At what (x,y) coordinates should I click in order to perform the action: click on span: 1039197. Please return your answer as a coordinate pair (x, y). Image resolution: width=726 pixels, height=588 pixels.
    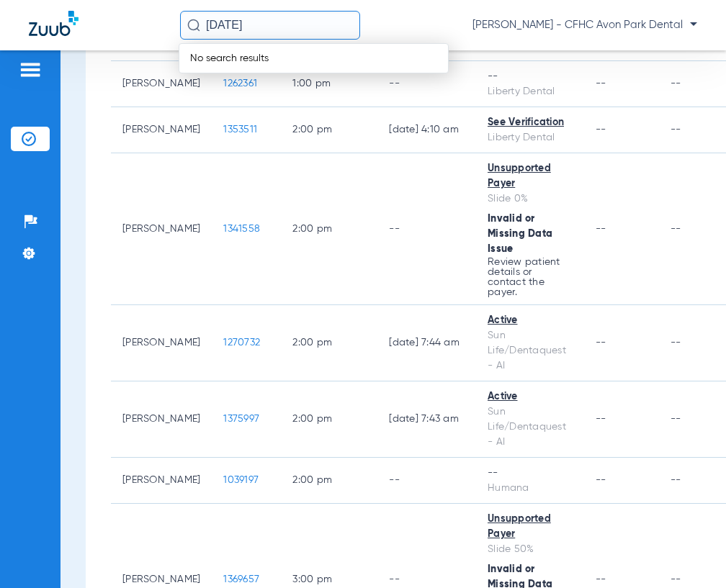
    Looking at the image, I should click on (241, 481).